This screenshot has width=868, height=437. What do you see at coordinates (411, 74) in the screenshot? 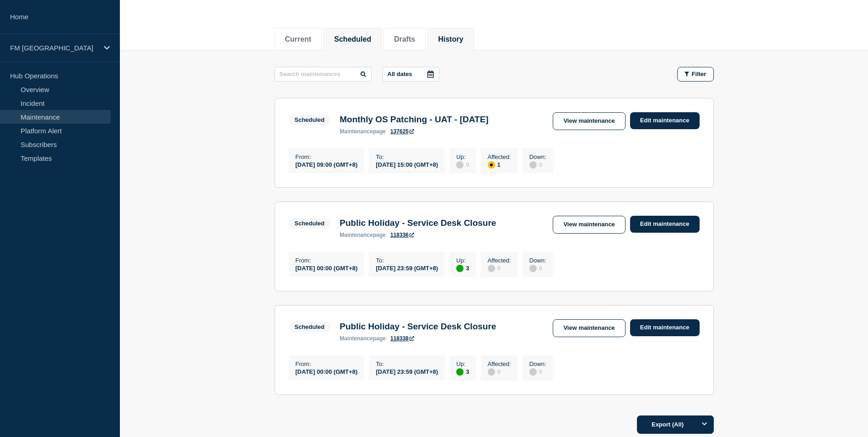
I see `button: All dates` at bounding box center [411, 74].